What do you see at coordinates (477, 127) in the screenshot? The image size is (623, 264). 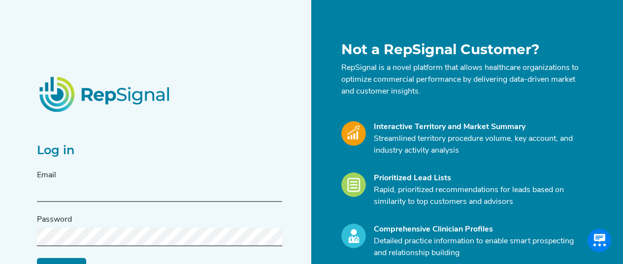 I see `div: Interactive Territory and Market Summary` at bounding box center [477, 127].